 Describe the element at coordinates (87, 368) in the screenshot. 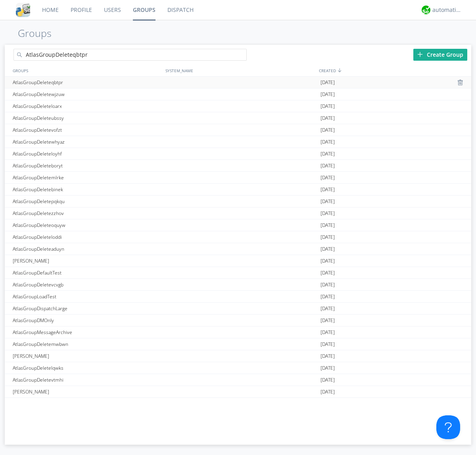

I see `div: AtlasGroupDeletelqwks` at that location.